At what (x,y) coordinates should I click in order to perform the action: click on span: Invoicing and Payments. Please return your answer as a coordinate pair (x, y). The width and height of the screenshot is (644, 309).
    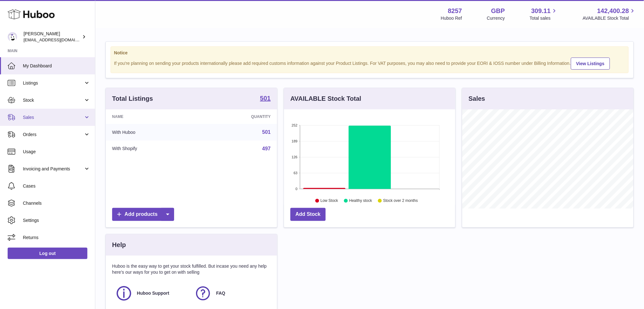
    Looking at the image, I should click on (53, 169).